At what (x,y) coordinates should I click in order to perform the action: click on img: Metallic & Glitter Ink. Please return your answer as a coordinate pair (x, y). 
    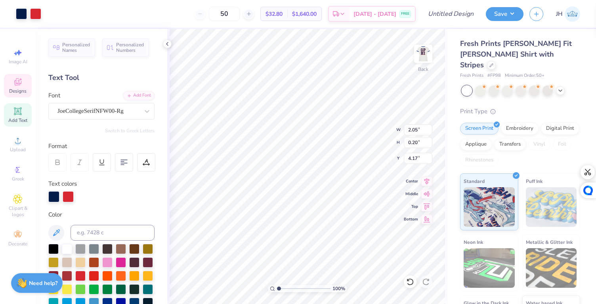
    Looking at the image, I should click on (551, 268).